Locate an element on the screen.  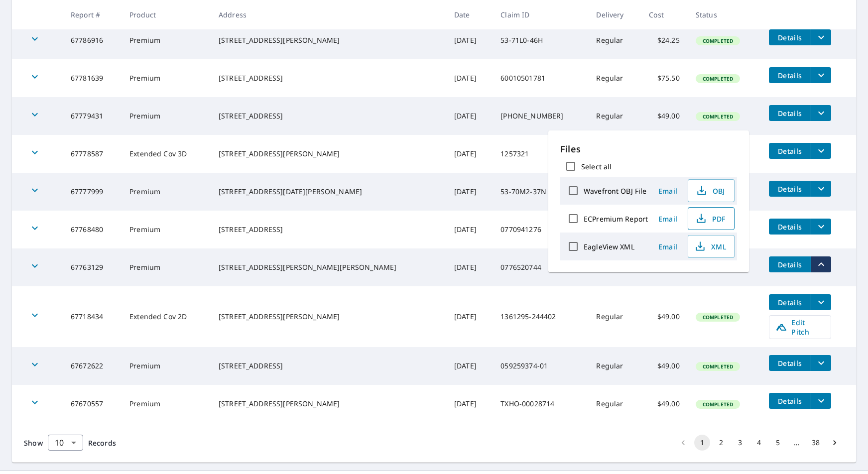
button: filesDropdownBtn-67778587 is located at coordinates (821, 151).